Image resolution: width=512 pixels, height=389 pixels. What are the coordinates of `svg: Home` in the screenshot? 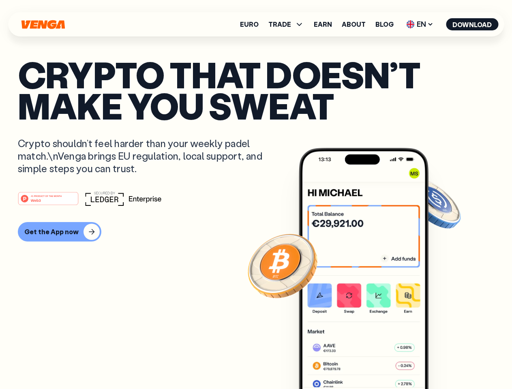 It's located at (43, 24).